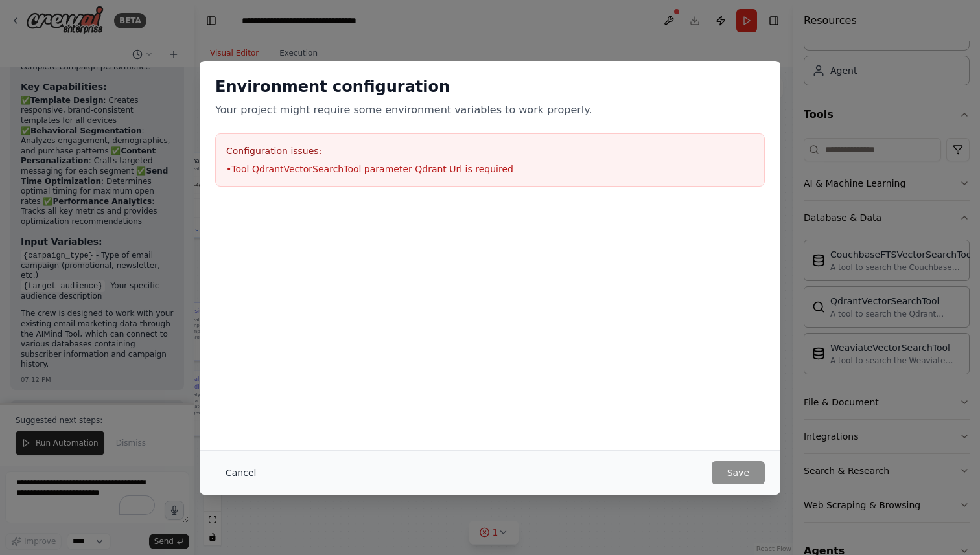 The image size is (980, 555). I want to click on button: Save, so click(739, 473).